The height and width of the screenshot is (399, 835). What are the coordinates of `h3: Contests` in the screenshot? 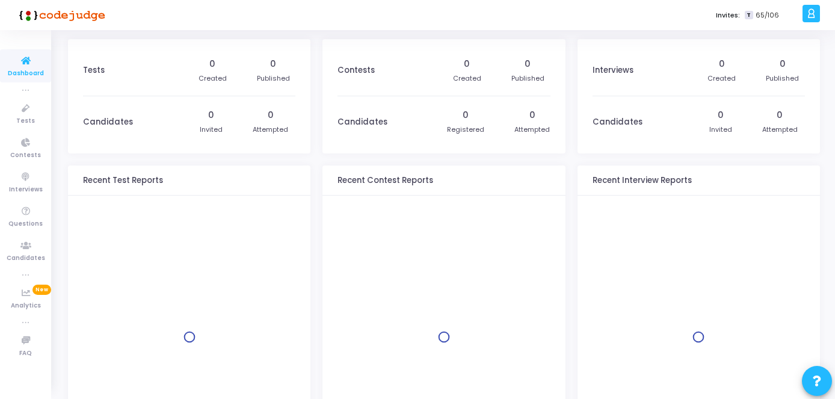 It's located at (356, 70).